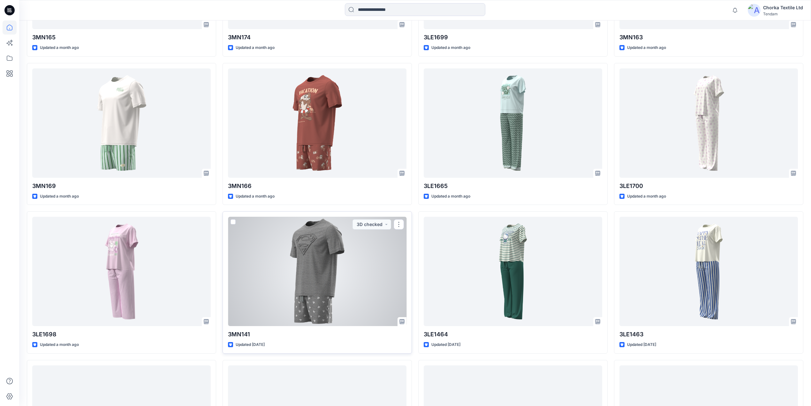  I want to click on p: 3LE1463, so click(709, 334).